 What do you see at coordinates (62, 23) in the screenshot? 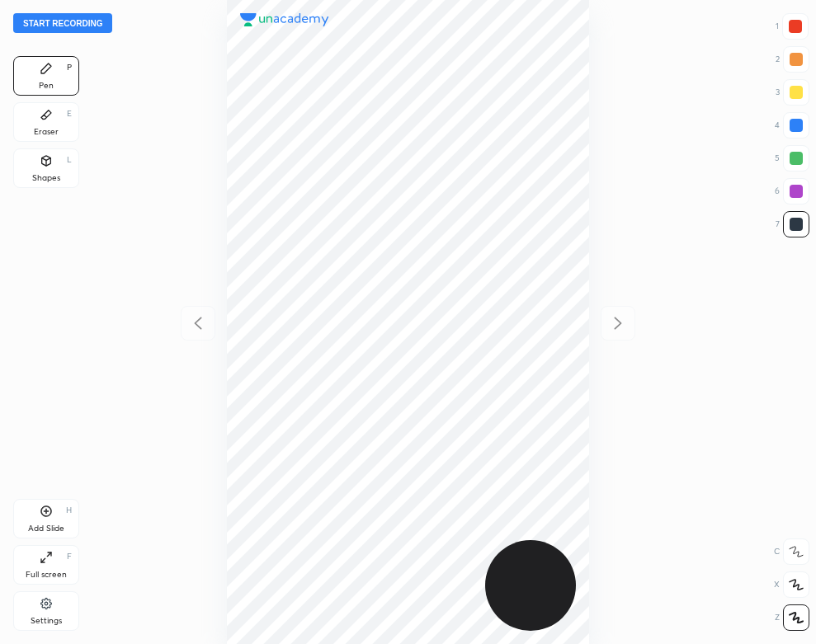
I see `button: Start recording` at bounding box center [62, 23].